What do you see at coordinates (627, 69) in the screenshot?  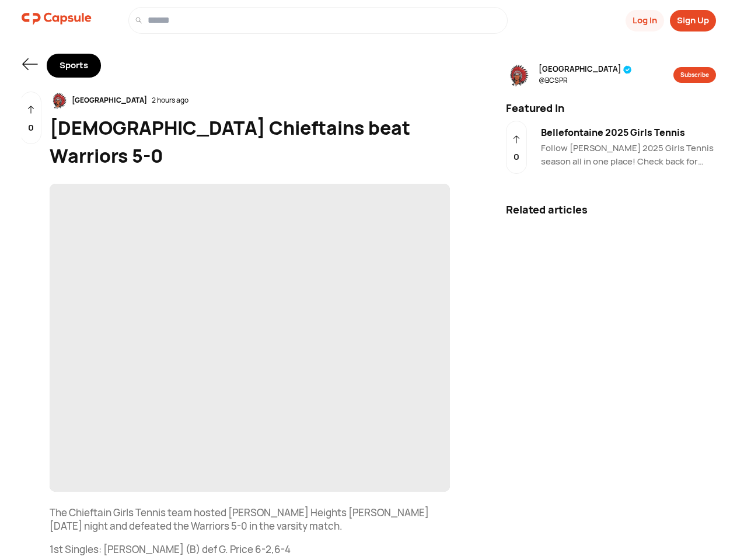 I see `img: tick` at bounding box center [627, 69].